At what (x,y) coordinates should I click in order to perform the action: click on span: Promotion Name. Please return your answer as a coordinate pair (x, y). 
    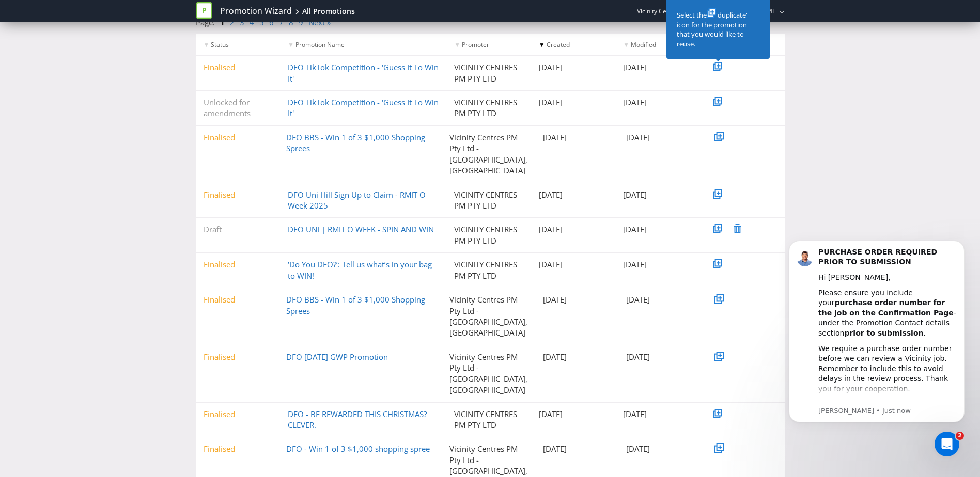
    Looking at the image, I should click on (320, 44).